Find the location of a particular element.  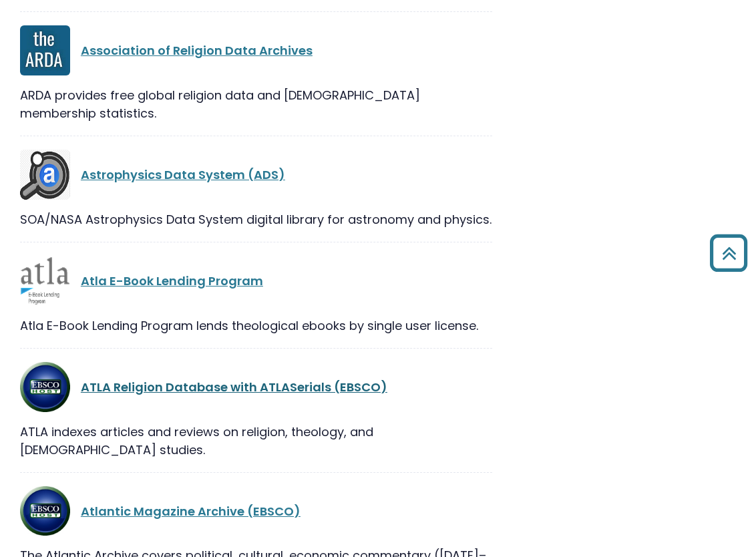

div: Atla E-Book Lending Program lends theological ebooks by single user license. is located at coordinates (256, 326).